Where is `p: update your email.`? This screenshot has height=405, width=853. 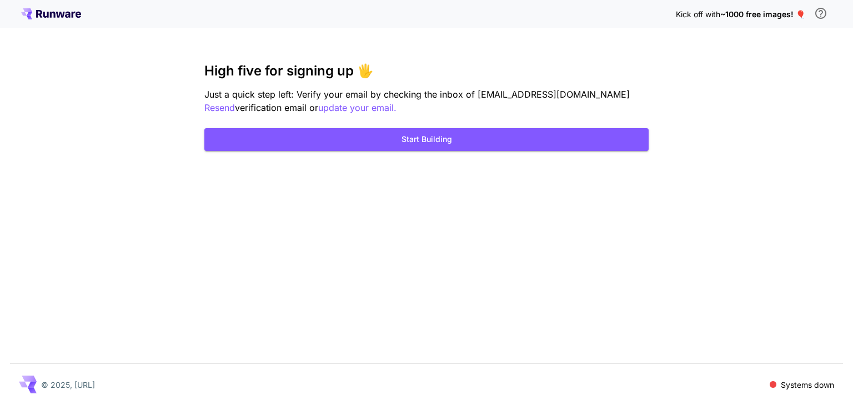 p: update your email. is located at coordinates (357, 108).